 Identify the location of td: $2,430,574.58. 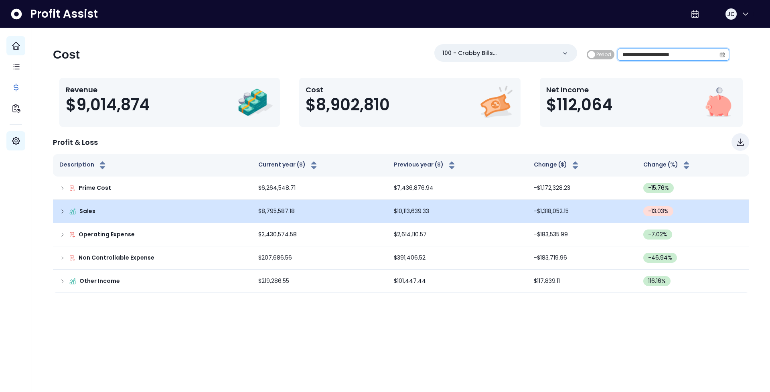
(320, 235).